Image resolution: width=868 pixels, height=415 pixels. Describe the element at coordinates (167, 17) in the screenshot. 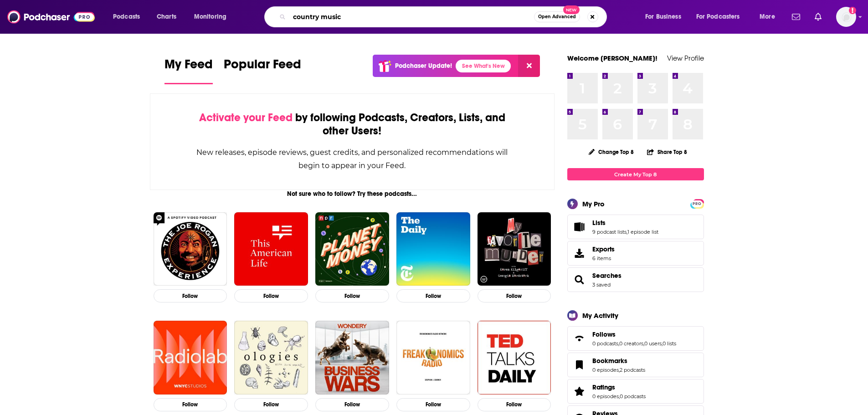

I see `span: Charts` at that location.